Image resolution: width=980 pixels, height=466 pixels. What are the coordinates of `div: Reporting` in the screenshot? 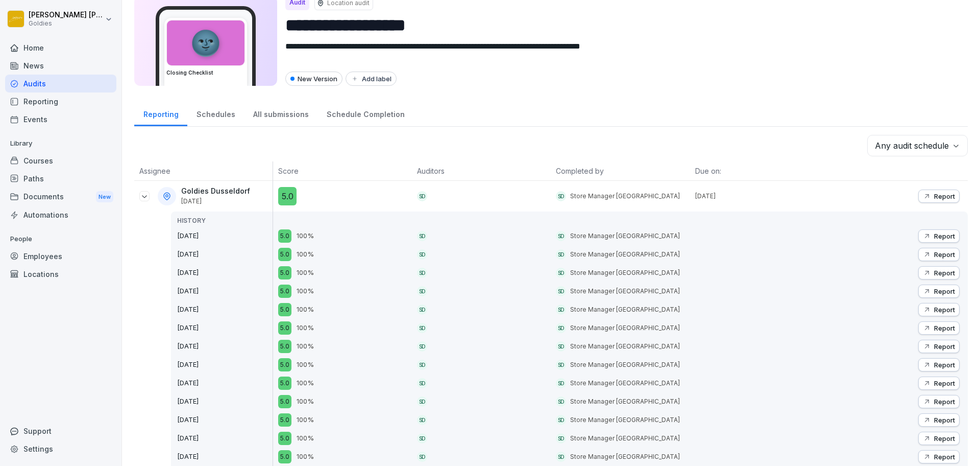 It's located at (161, 113).